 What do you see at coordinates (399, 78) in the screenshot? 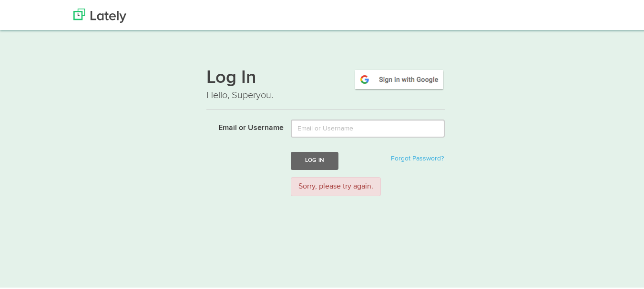
I see `img: google-signin.png` at bounding box center [399, 78].